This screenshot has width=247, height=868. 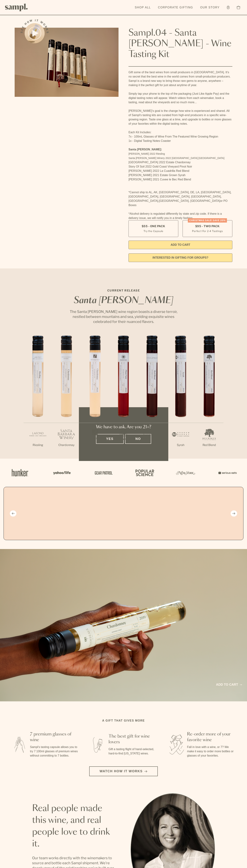 What do you see at coordinates (207, 231) in the screenshot?
I see `small: Perfect For 2-4 Tastings` at bounding box center [207, 231].